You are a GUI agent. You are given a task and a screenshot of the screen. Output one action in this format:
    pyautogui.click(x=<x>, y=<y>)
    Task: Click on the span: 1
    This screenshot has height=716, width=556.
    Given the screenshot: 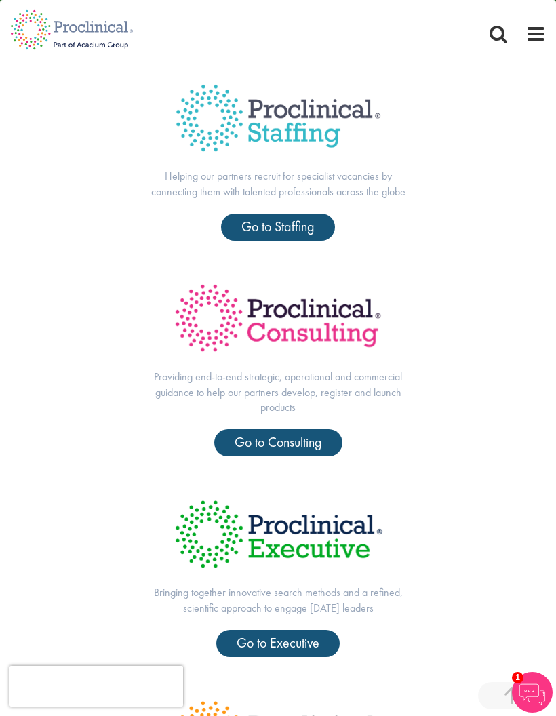 What is the action you would take?
    pyautogui.click(x=518, y=678)
    